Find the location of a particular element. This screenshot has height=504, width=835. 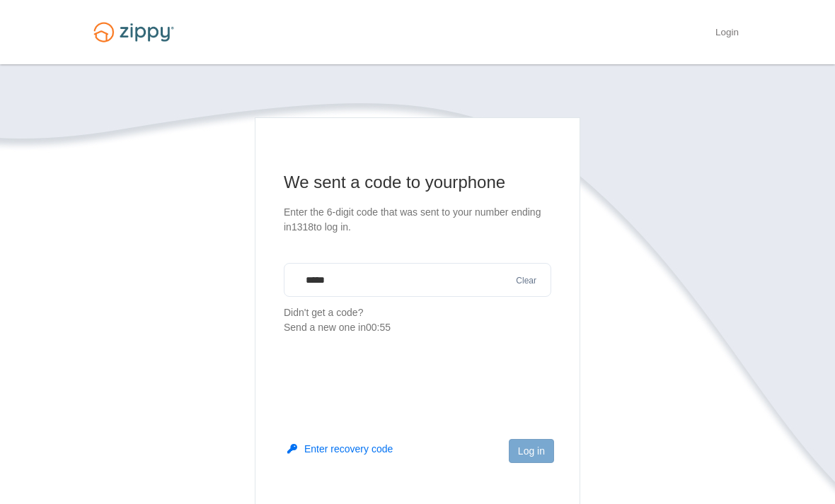

div: Send a new one in 00:55 is located at coordinates (418, 327).